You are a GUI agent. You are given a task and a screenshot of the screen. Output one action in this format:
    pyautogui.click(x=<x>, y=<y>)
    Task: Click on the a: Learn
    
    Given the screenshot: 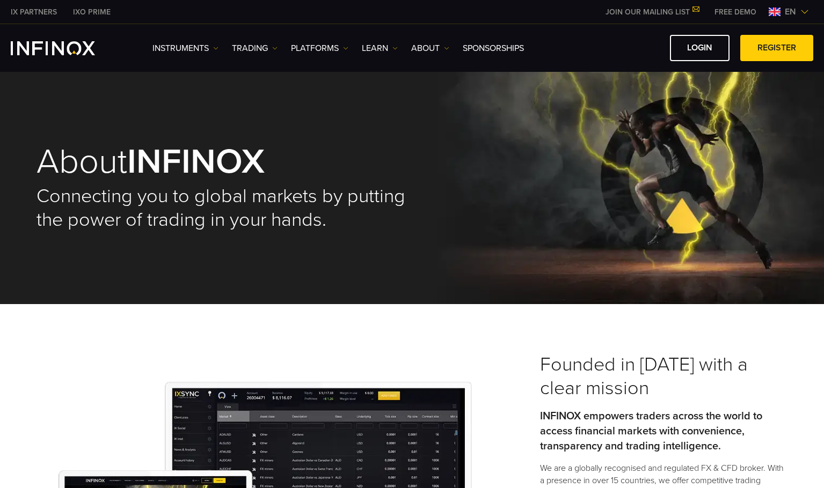 What is the action you would take?
    pyautogui.click(x=379, y=48)
    